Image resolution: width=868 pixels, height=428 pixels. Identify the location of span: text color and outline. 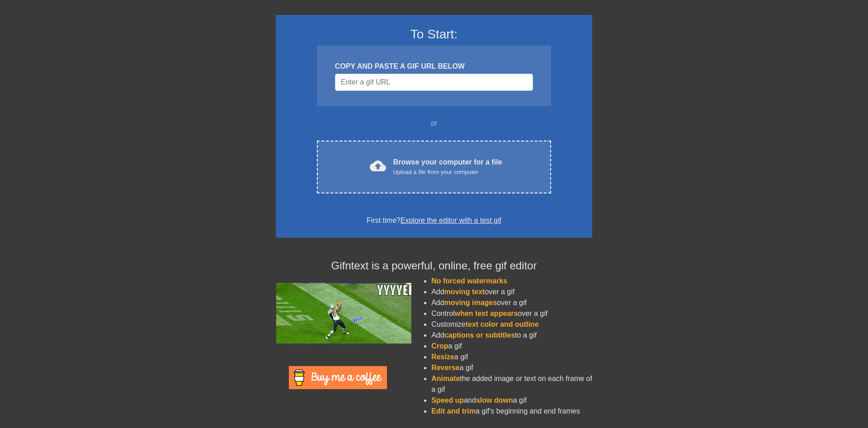
(502, 324).